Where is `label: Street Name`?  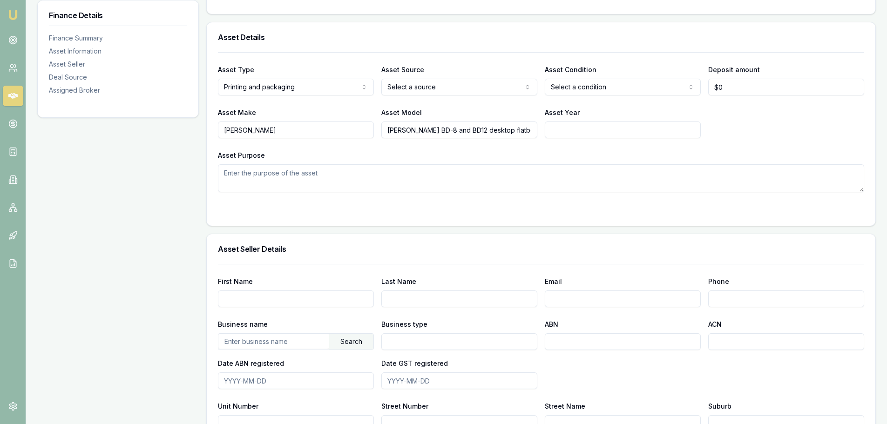 label: Street Name is located at coordinates (565, 406).